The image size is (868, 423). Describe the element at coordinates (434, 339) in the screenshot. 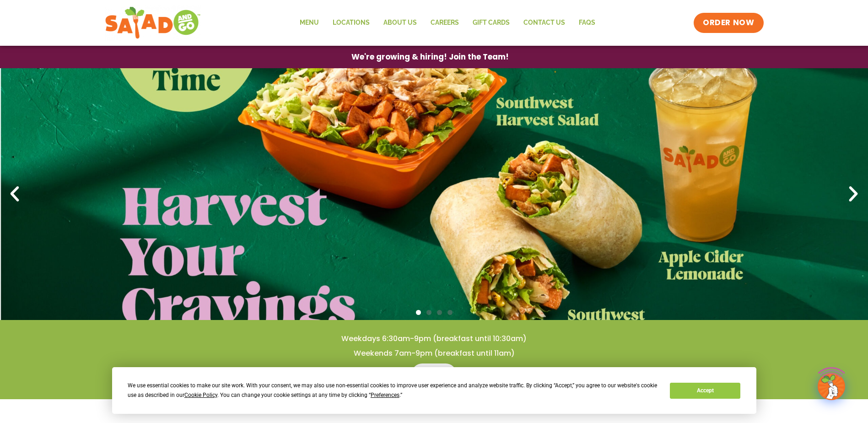

I see `h4: Weekdays 6:30am-9pm (breakfast until 10:30am)` at that location.